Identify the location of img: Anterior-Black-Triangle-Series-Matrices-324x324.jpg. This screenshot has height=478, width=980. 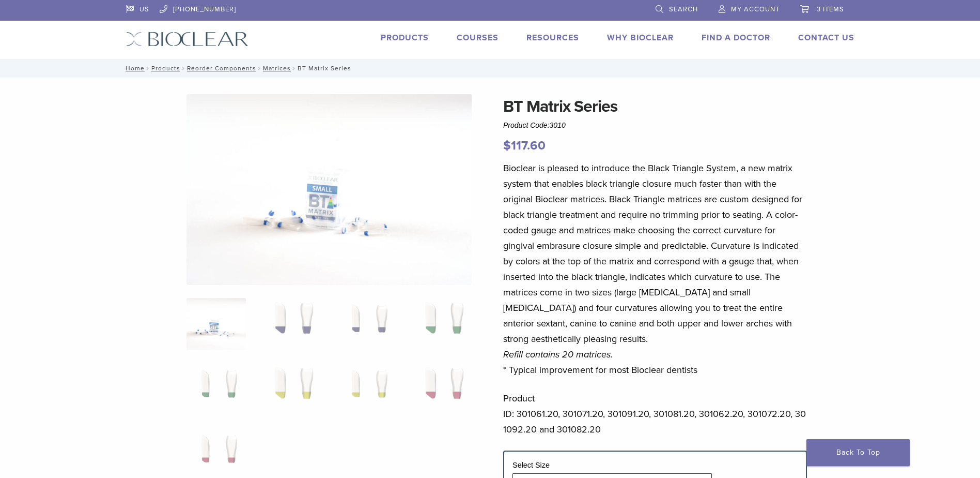
(216, 324).